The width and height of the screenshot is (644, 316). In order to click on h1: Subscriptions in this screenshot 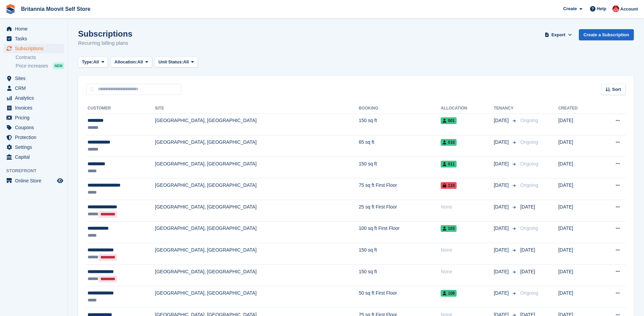, I will do `click(105, 34)`.